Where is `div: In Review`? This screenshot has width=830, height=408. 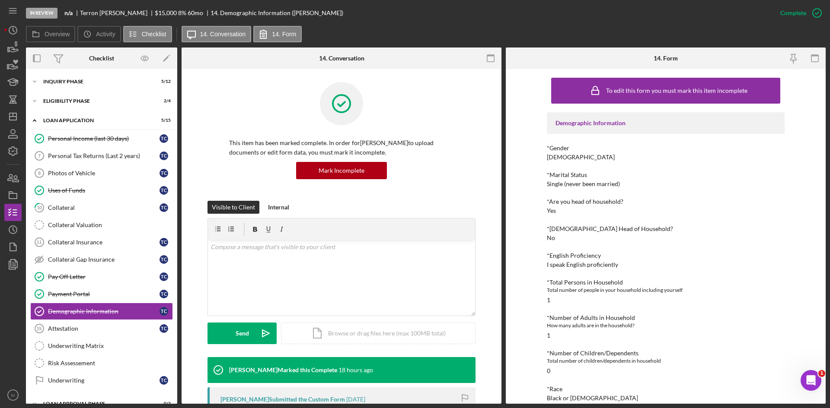
div: In Review is located at coordinates (41, 13).